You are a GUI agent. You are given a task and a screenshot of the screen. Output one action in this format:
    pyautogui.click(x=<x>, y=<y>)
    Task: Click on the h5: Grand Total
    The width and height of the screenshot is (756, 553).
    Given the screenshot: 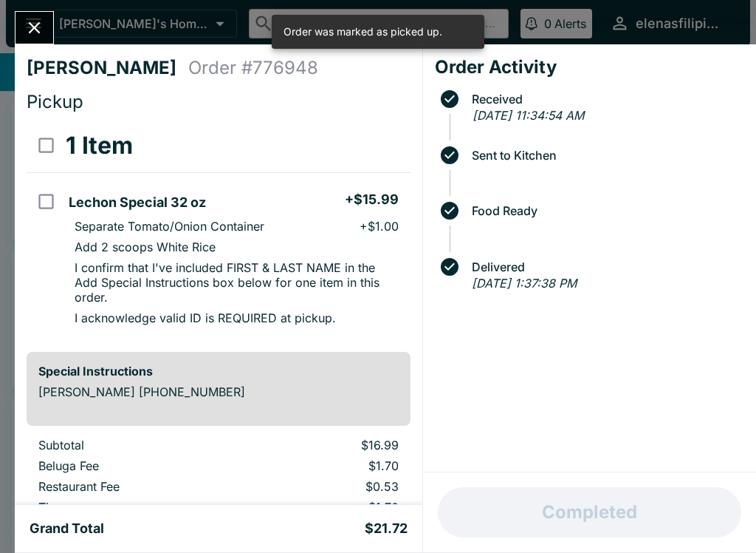 What is the action you would take?
    pyautogui.click(x=66, y=529)
    